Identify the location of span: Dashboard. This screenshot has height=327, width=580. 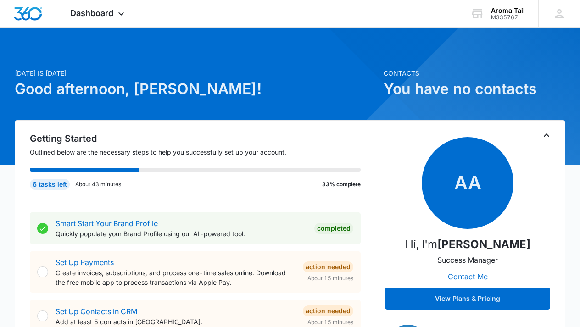
(92, 13).